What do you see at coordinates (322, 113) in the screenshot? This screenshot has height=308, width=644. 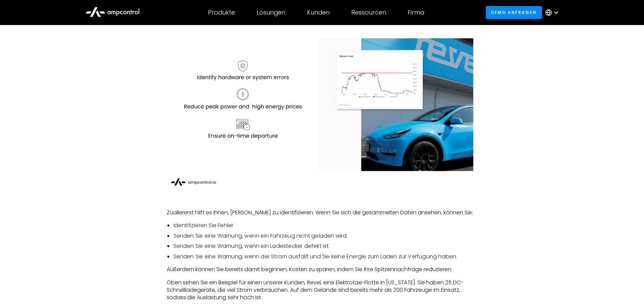 I see `img: benefits of smart charging for electric vehicle fleets` at bounding box center [322, 113].